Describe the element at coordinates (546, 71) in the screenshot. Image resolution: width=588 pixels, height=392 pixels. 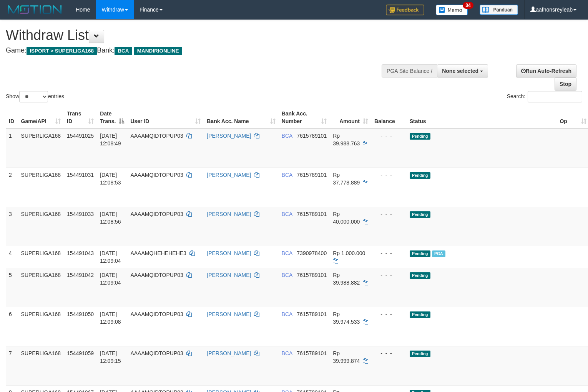
I see `a: Run Auto-Refresh` at that location.